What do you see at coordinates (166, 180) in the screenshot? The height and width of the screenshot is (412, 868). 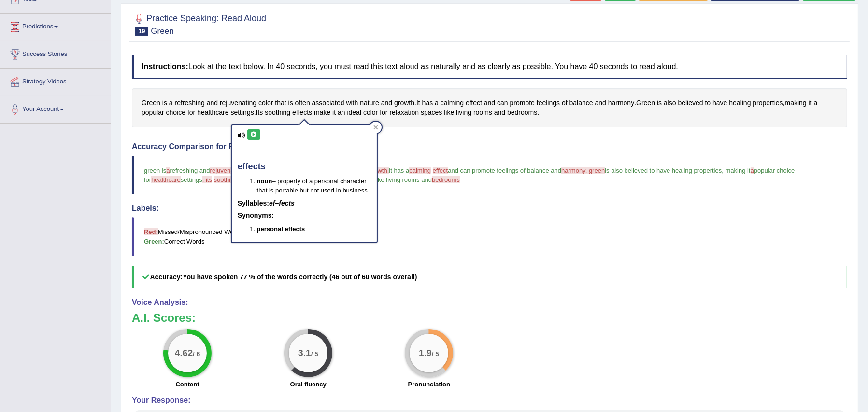 I see `span: healthcare` at bounding box center [166, 180].